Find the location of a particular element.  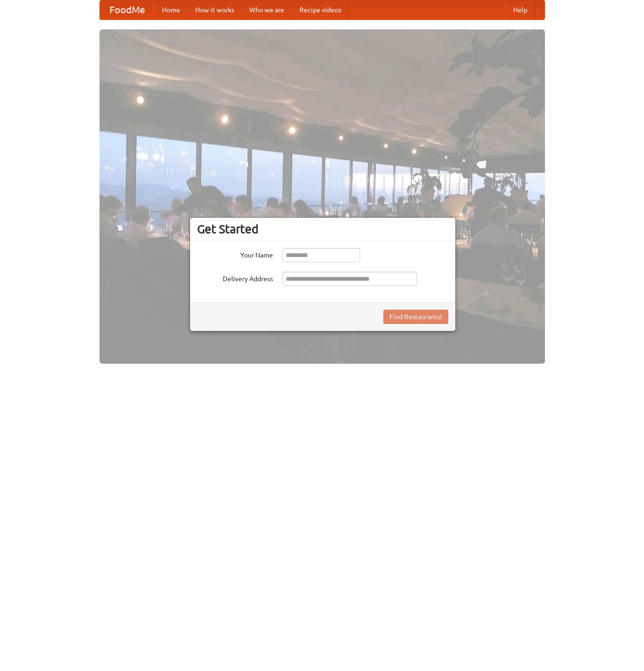

a: Who we are is located at coordinates (267, 10).